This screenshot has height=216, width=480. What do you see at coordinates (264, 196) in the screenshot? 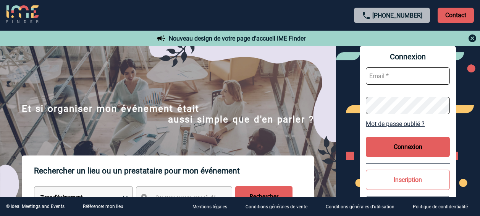
I see `input: Rechercher` at bounding box center [264, 196].